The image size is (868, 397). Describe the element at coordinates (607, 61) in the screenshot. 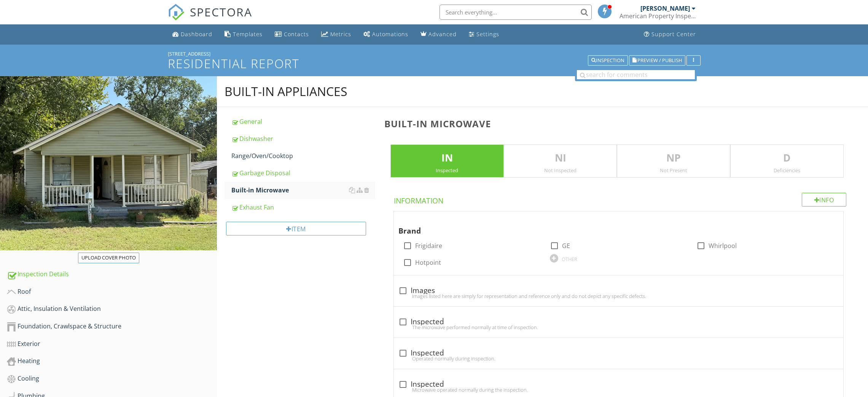

I see `div: Inspection` at that location.